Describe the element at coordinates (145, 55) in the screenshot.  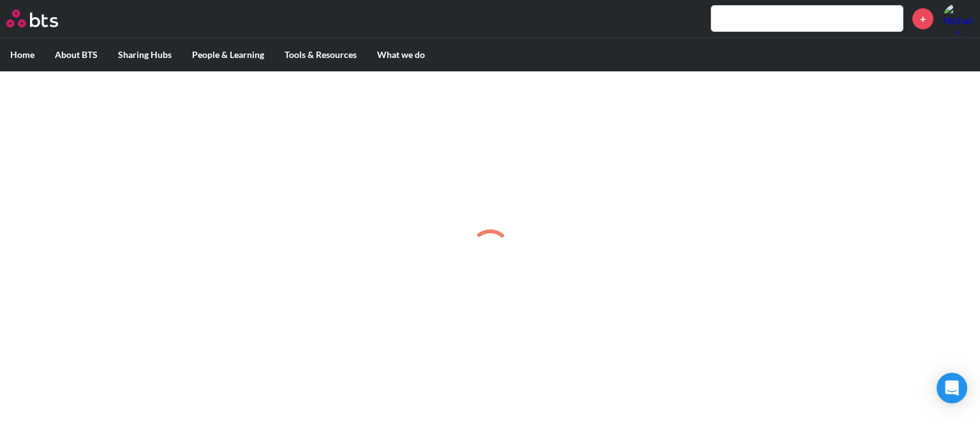
I see `label: Sharing Hubs` at that location.